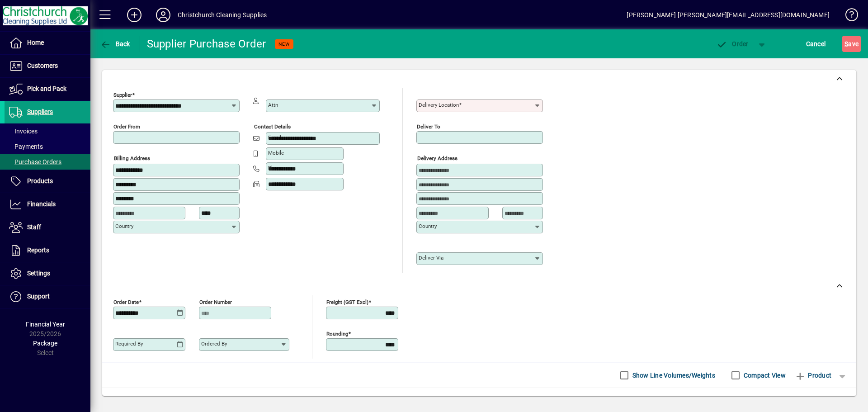 This screenshot has width=868, height=412. Describe the element at coordinates (431, 257) in the screenshot. I see `mat-label: Deliver via` at that location.